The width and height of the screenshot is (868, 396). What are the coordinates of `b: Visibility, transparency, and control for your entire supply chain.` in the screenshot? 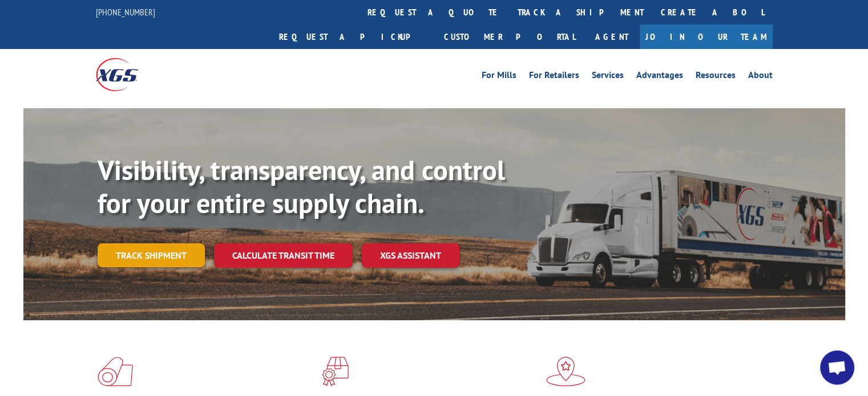 It's located at (302, 187).